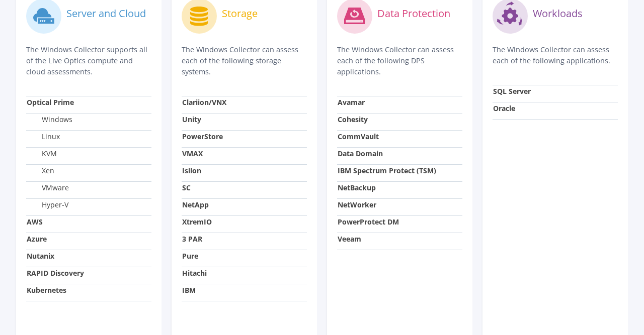 This screenshot has width=644, height=335. What do you see at coordinates (194, 273) in the screenshot?
I see `strong: Hitachi` at bounding box center [194, 273].